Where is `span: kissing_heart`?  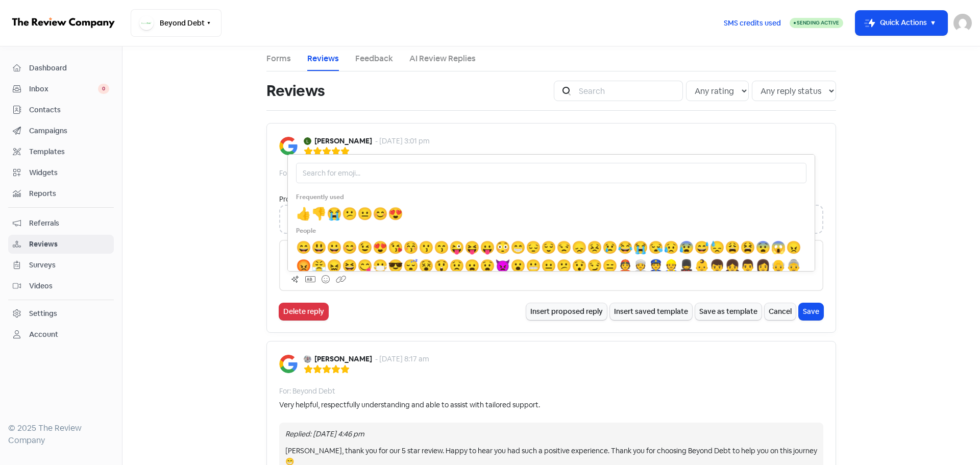 span: kissing_heart is located at coordinates (396, 247).